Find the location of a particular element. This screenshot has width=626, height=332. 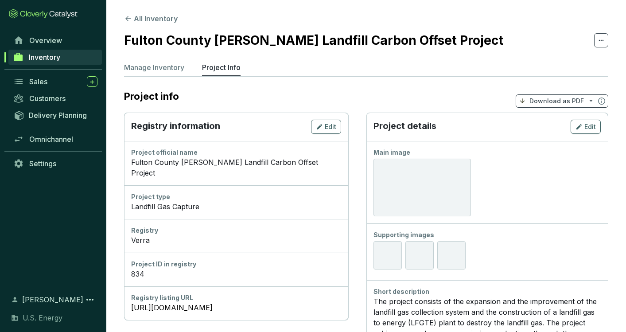

p: Project details is located at coordinates (405, 127).